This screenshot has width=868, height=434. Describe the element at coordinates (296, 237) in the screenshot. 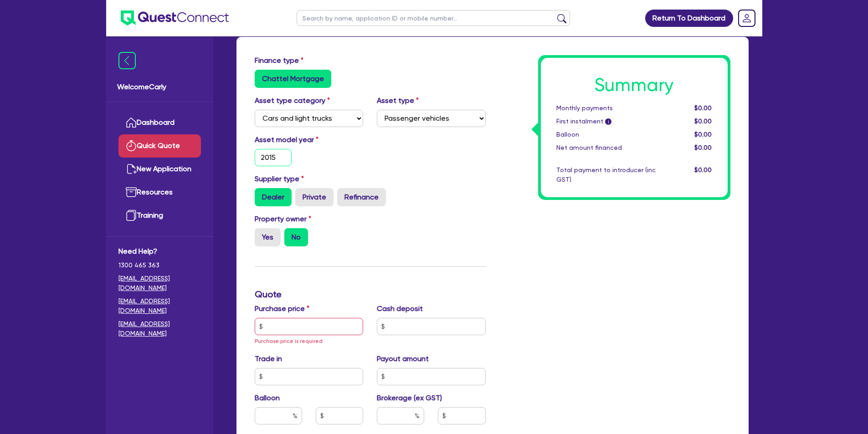

I see `label: No` at that location.